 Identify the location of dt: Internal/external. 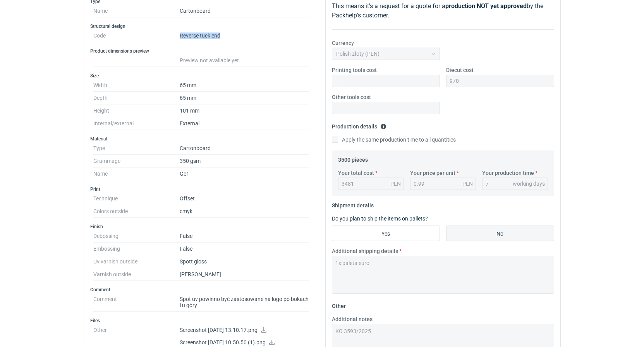
(136, 123).